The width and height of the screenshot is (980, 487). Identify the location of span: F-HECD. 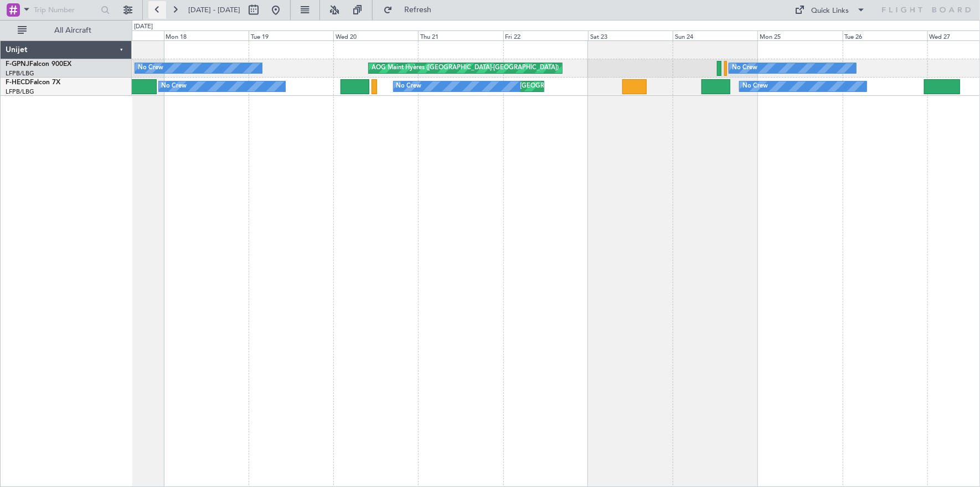
(18, 82).